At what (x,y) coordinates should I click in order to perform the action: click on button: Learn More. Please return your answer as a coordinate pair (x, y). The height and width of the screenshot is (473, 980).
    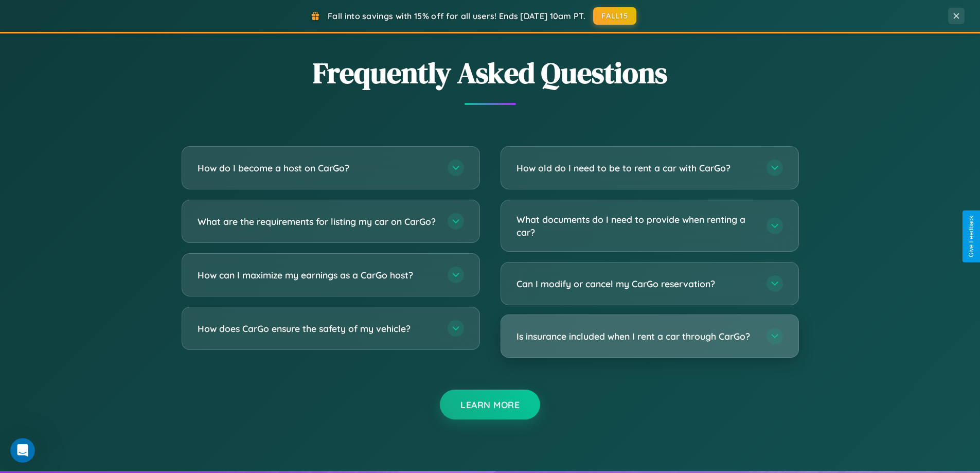
    Looking at the image, I should click on (490, 404).